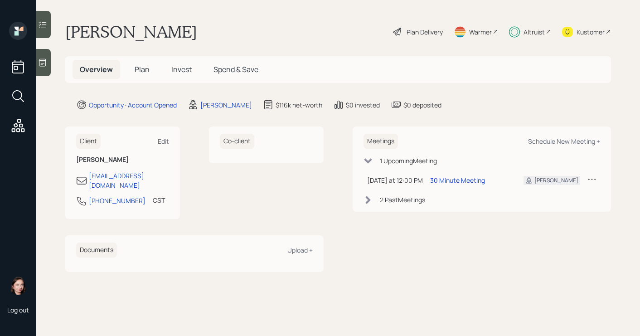 This screenshot has width=640, height=336. What do you see at coordinates (142, 69) in the screenshot?
I see `span: Plan` at bounding box center [142, 69].